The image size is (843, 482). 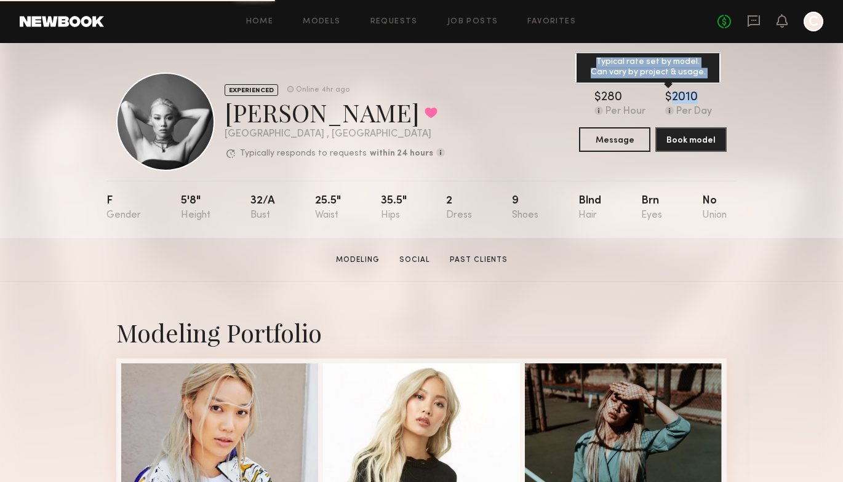 What do you see at coordinates (251, 90) in the screenshot?
I see `div: EXPERIENCED` at bounding box center [251, 90].